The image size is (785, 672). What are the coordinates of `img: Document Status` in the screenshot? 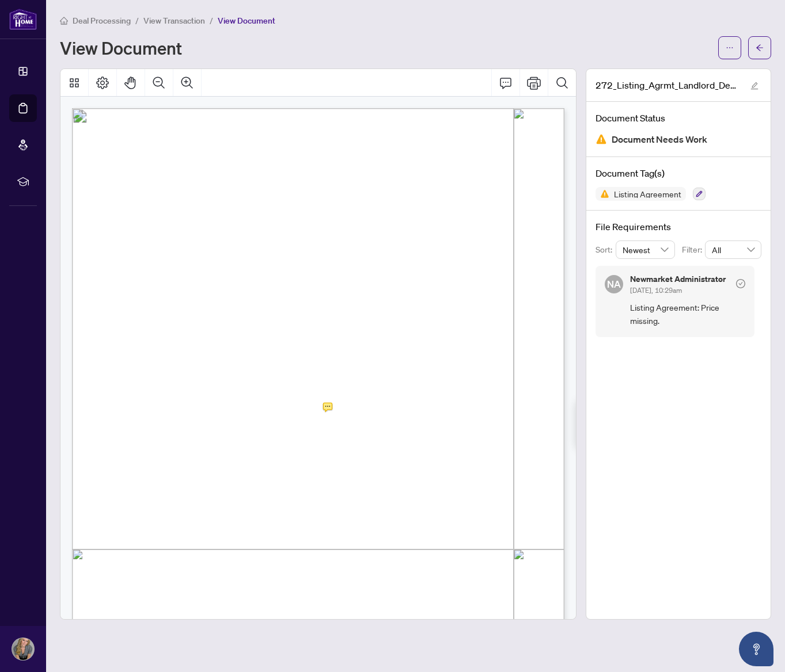 It's located at (601, 140).